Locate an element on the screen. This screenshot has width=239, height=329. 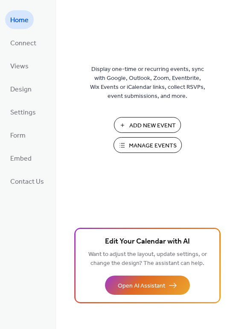
a: Settings is located at coordinates (23, 112).